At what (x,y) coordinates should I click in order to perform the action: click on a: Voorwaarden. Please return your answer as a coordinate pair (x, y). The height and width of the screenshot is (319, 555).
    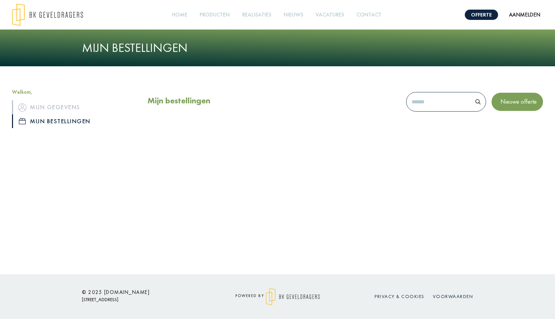
    Looking at the image, I should click on (453, 296).